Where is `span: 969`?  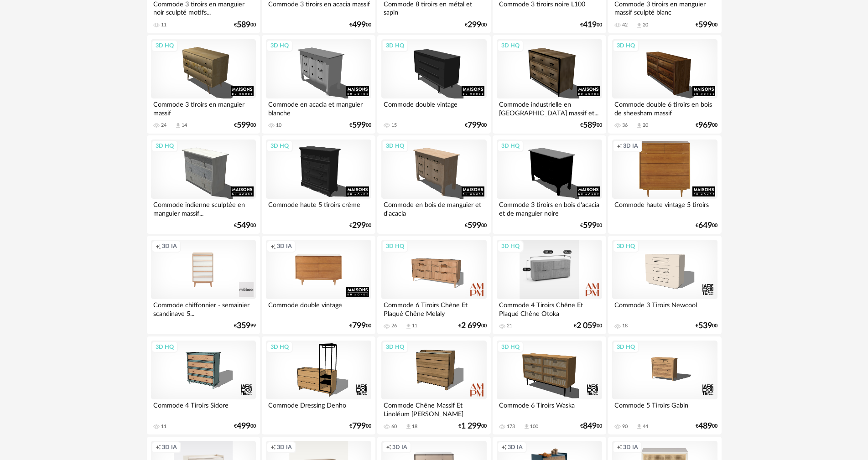
span: 969 is located at coordinates (705, 125).